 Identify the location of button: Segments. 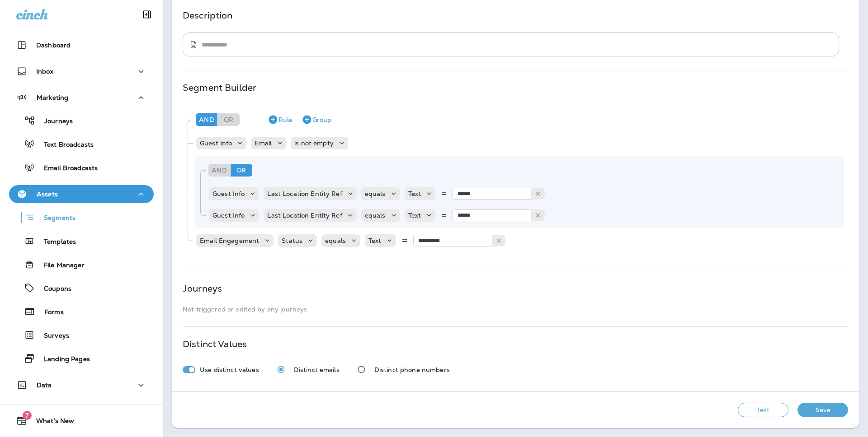
(81, 217).